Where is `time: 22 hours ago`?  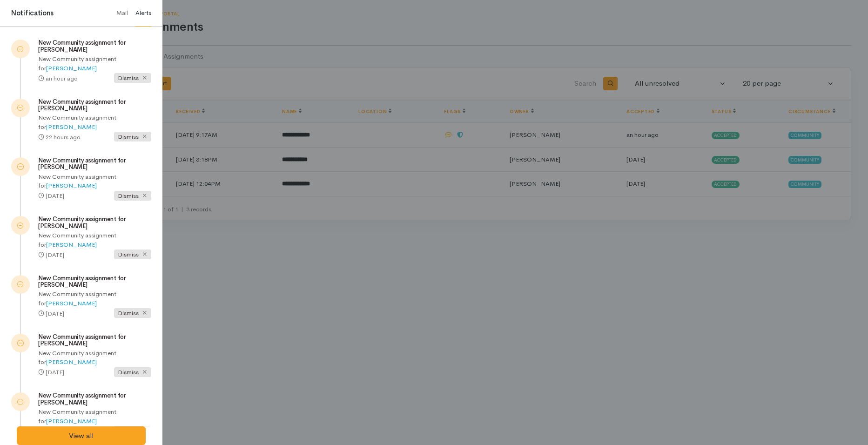
time: 22 hours ago is located at coordinates (62, 137).